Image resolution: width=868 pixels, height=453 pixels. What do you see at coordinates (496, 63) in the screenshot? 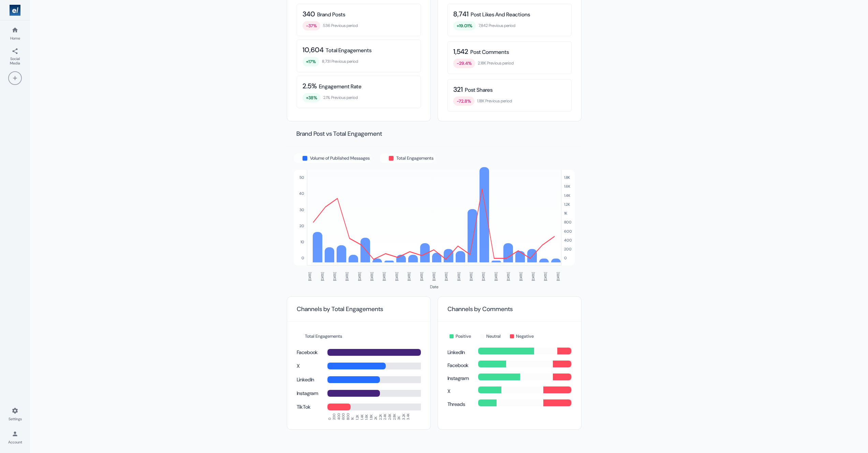
I see `span: 2.18K Previous period` at bounding box center [496, 63].